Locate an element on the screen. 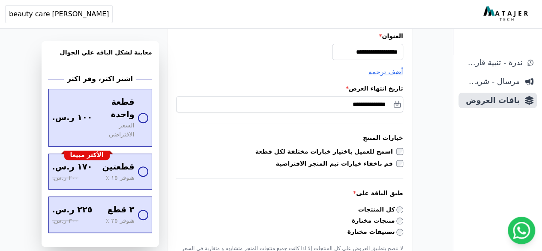  span: هتوفر ١٥ ٪ is located at coordinates (120, 178).